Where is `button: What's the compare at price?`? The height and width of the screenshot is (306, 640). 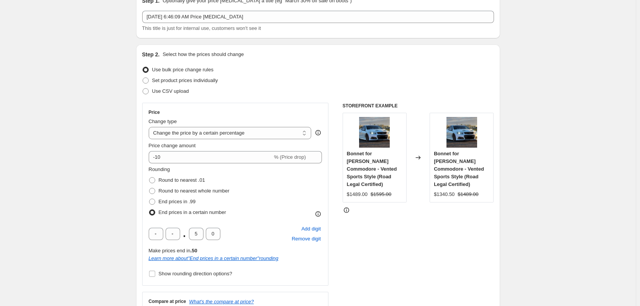 button: What's the compare at price? is located at coordinates (222, 301).